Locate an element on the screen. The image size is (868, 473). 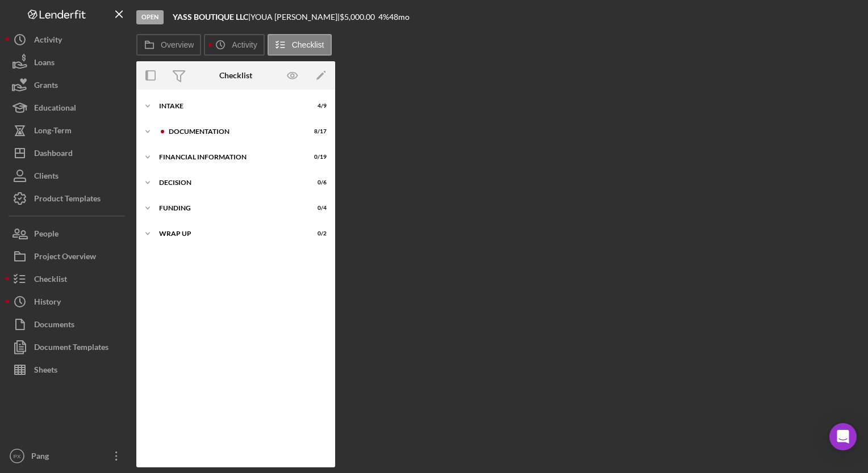
div: Project Overview is located at coordinates (65, 258).